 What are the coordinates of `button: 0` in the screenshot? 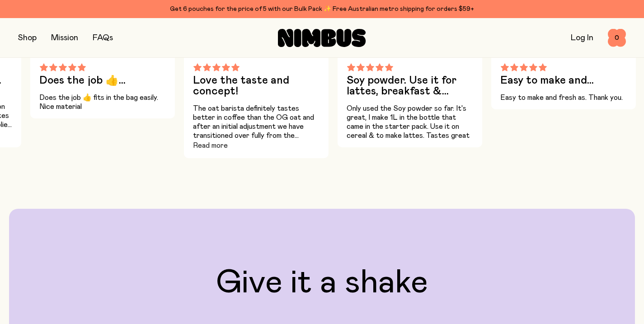 It's located at (617, 38).